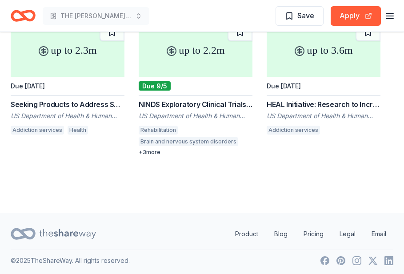 The width and height of the screenshot is (404, 274). I want to click on span: Save, so click(306, 16).